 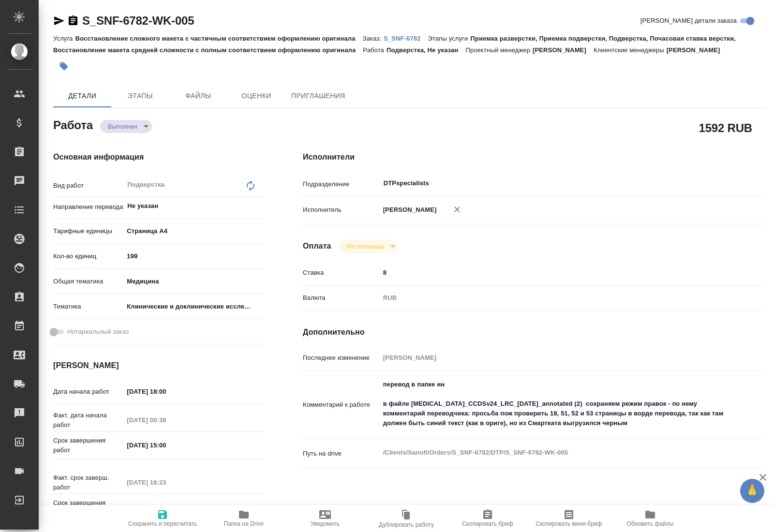 What do you see at coordinates (341, 184) in the screenshot?
I see `p: Подразделение` at bounding box center [341, 184].